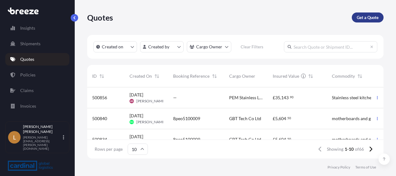  Describe the element at coordinates (344, 76) in the screenshot. I see `span: Commodity` at that location.